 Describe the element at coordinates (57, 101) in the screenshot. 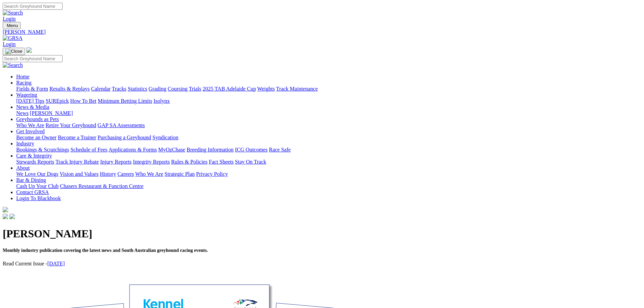

I see `a: SUREpick` at that location.